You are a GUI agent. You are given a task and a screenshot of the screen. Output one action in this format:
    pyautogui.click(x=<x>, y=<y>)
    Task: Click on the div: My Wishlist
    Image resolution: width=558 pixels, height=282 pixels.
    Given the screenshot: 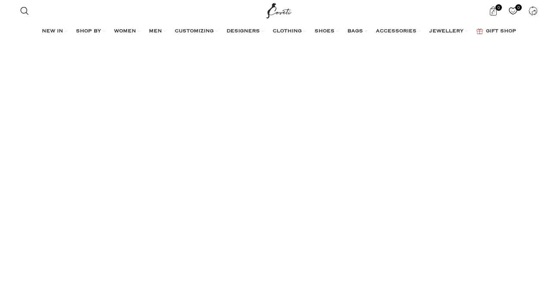 What is the action you would take?
    pyautogui.click(x=513, y=11)
    